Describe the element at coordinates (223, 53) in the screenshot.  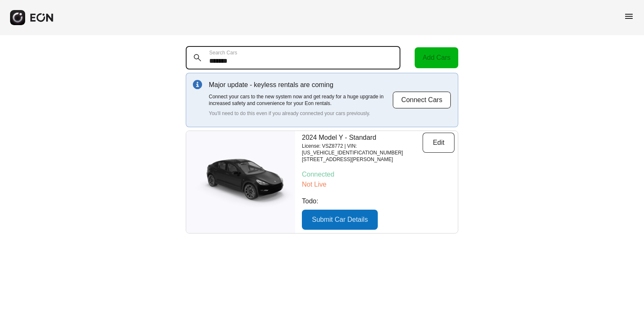
I see `label: Search Cars` at that location.